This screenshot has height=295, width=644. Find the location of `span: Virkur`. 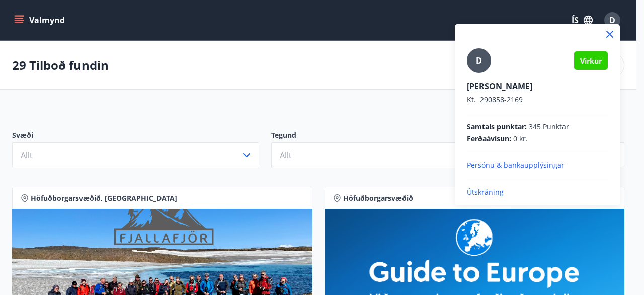

span: Virkur is located at coordinates (590, 60).